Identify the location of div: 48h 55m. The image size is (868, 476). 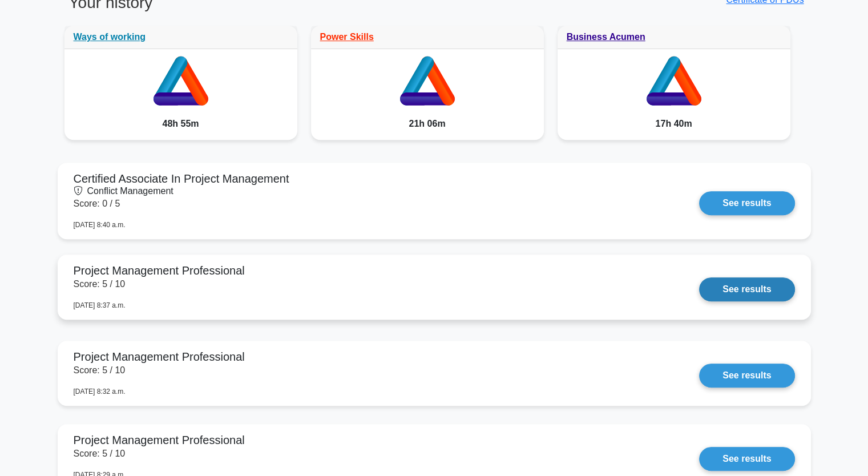
(181, 124).